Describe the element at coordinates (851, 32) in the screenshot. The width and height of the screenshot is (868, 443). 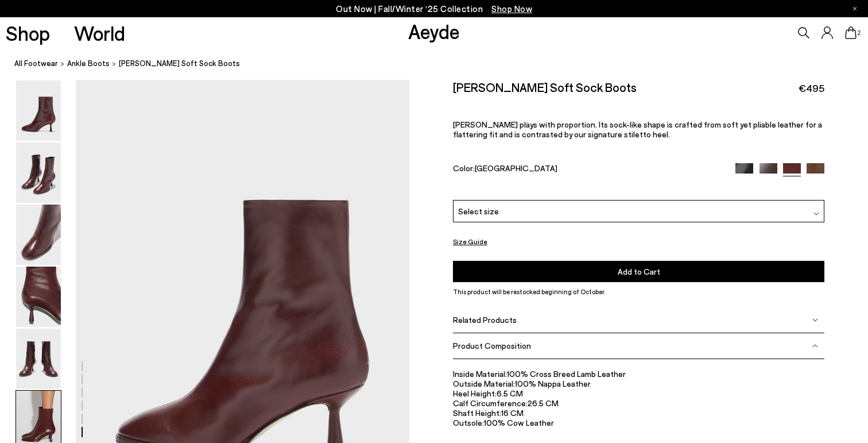
I see `a: 2` at that location.